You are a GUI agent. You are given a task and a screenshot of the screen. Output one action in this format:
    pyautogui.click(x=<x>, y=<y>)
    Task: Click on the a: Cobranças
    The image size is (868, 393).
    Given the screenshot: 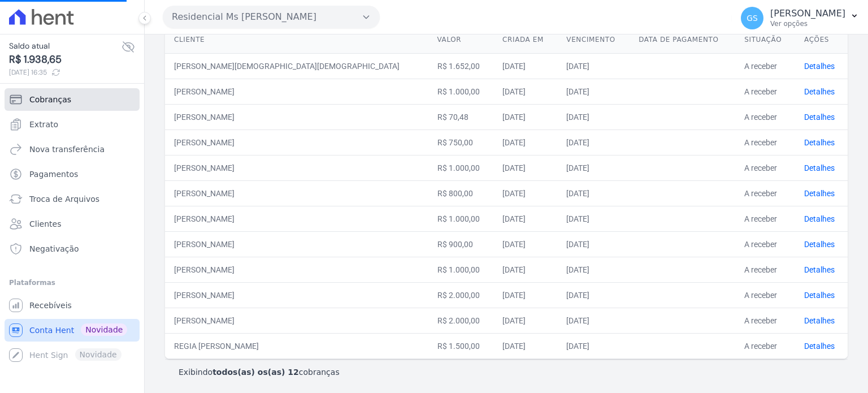 What is the action you would take?
    pyautogui.click(x=72, y=100)
    